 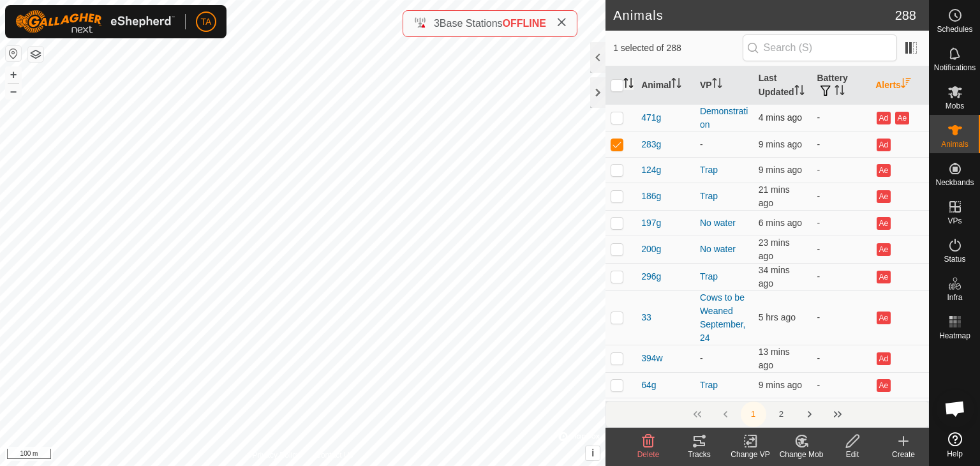 What do you see at coordinates (678, 48) in the screenshot?
I see `span: 1 selected of 288` at bounding box center [678, 48].